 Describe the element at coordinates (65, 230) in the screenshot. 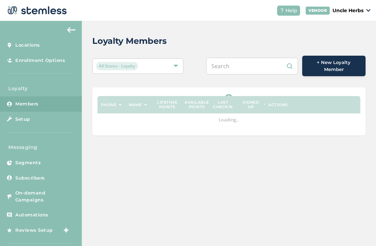

I see `img: glitter-stars-b7820f95.gif` at that location.